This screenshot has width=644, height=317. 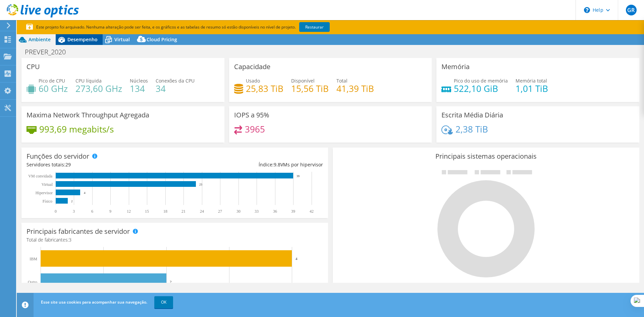 I want to click on span: Esse site usa cookies para acompanhar sua navegação., so click(x=94, y=302).